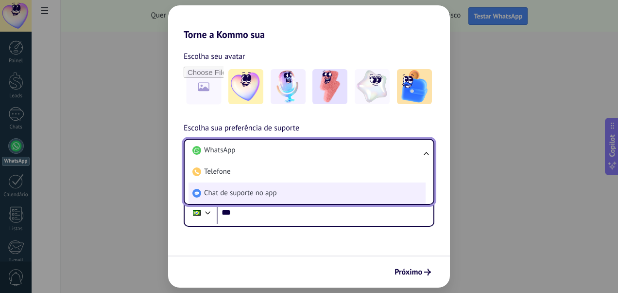 The width and height of the screenshot is (618, 293). Describe the element at coordinates (217, 172) in the screenshot. I see `span: Telefone` at that location.